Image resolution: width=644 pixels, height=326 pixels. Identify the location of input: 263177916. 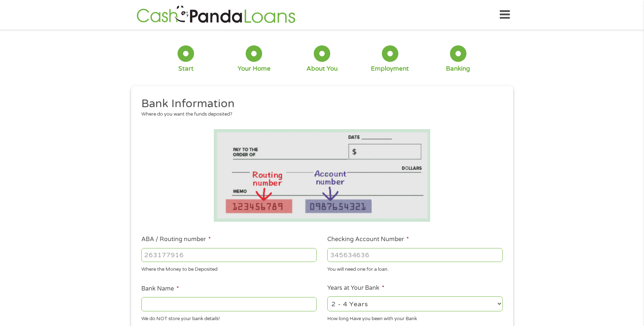
(229, 255).